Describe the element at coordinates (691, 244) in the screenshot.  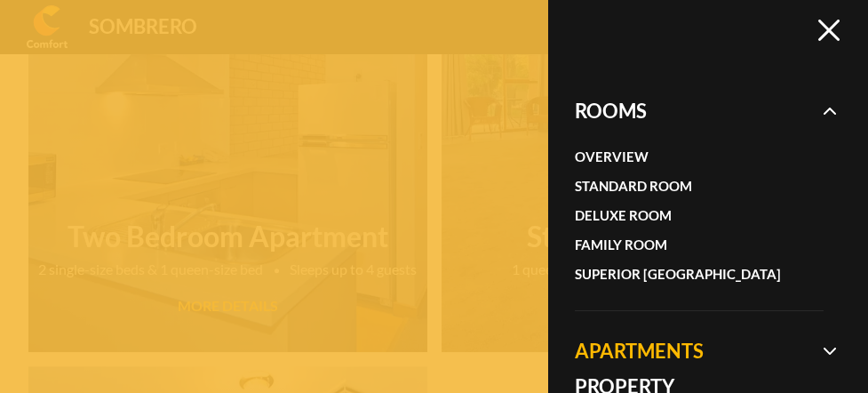
I see `a: Family Room` at that location.